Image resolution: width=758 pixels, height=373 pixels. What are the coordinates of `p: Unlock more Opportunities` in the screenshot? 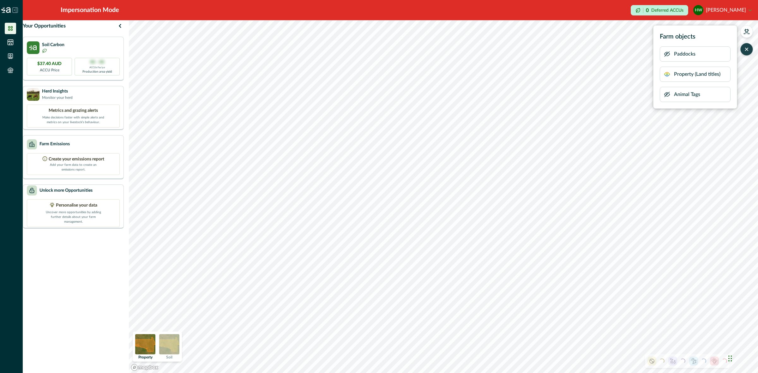 It's located at (66, 190).